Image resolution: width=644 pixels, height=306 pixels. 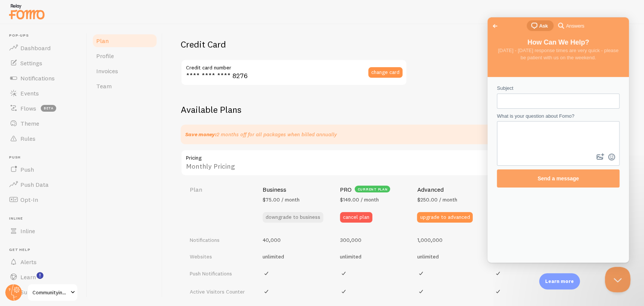 I want to click on div: Monthly Pricing, so click(x=374, y=163).